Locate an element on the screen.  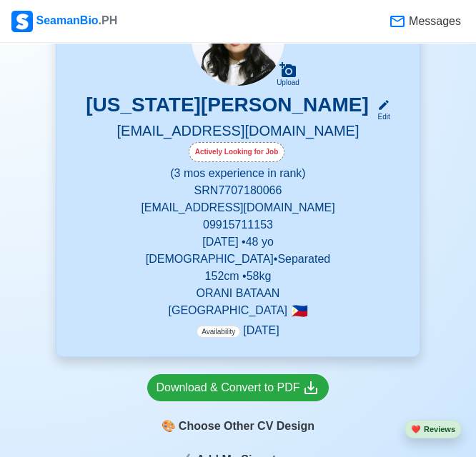
div: Edit is located at coordinates (381, 117).